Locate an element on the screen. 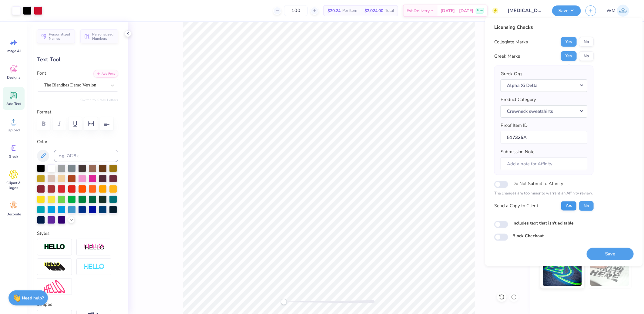 The width and height of the screenshot is (644, 314). label: Styles is located at coordinates (43, 233).